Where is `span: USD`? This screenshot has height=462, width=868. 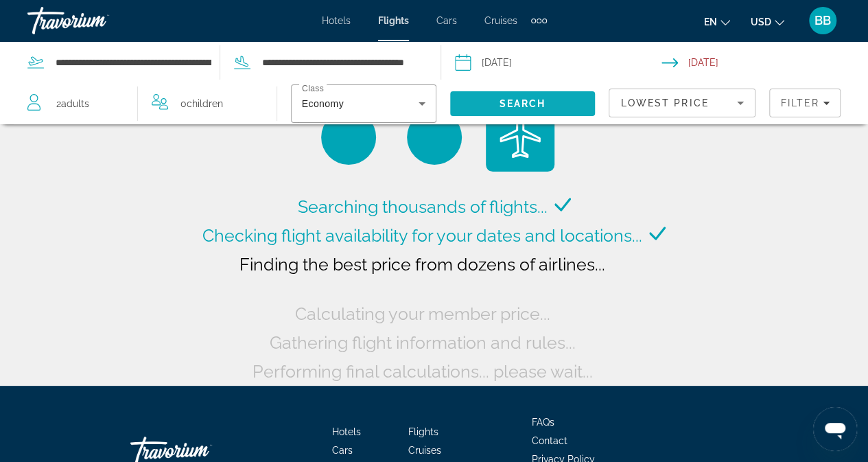
span: USD is located at coordinates (761, 22).